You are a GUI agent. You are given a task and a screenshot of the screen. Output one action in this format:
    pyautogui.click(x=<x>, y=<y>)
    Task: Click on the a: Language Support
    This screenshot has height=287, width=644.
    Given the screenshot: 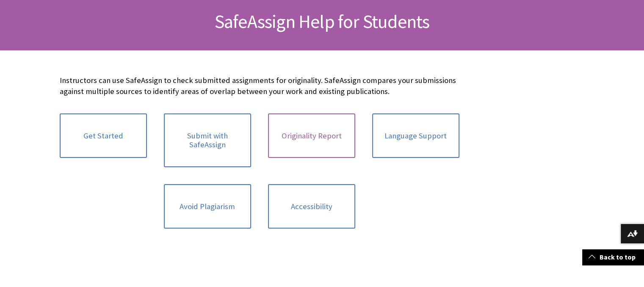 What is the action you would take?
    pyautogui.click(x=416, y=136)
    